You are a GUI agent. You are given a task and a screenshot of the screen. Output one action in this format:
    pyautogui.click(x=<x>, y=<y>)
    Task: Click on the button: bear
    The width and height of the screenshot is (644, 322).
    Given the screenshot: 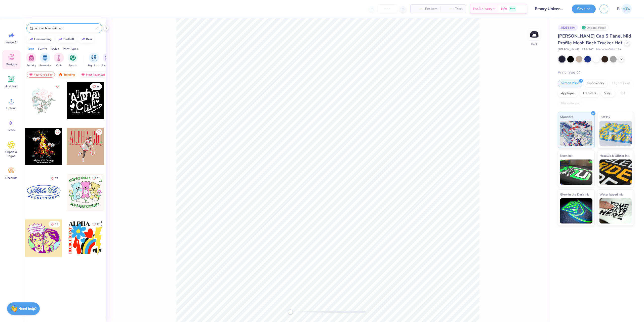 What is the action you would take?
    pyautogui.click(x=86, y=39)
    